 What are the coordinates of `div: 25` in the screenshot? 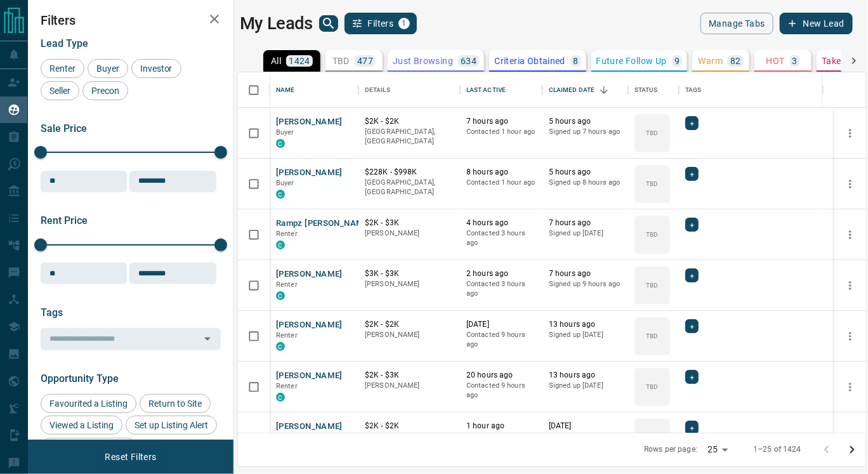 It's located at (717, 449).